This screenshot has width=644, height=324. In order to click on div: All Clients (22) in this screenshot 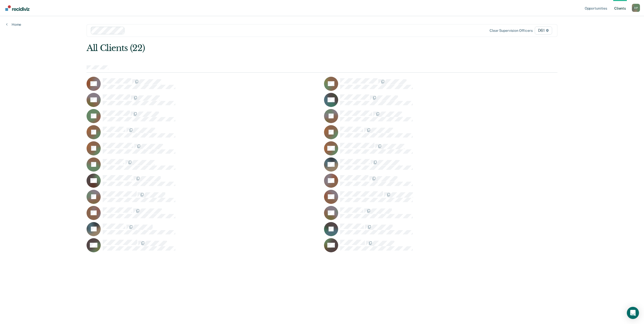, I will do `click(275, 48)`.